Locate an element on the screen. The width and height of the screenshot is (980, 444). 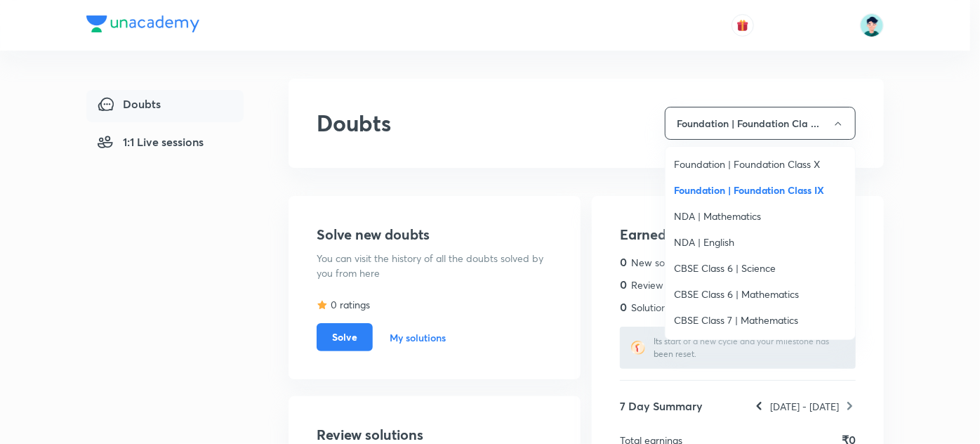
span: NDA | Mathematics is located at coordinates (760, 216).